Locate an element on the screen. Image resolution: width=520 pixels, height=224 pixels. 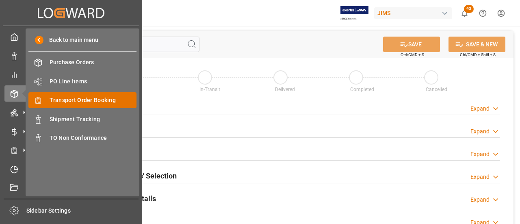
button: SAVE is located at coordinates (411, 44).